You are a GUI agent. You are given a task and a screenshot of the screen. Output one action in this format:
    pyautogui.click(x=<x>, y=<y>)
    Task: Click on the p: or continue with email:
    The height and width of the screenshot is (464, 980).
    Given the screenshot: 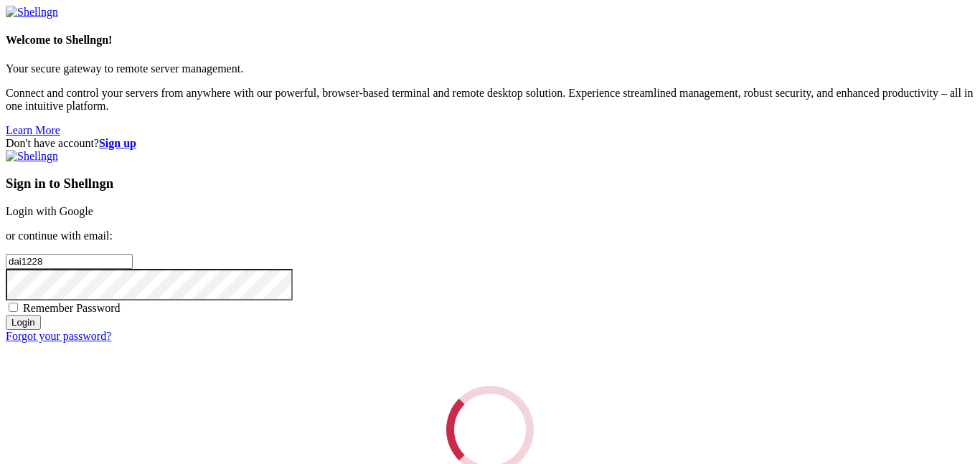 What is the action you would take?
    pyautogui.click(x=490, y=236)
    